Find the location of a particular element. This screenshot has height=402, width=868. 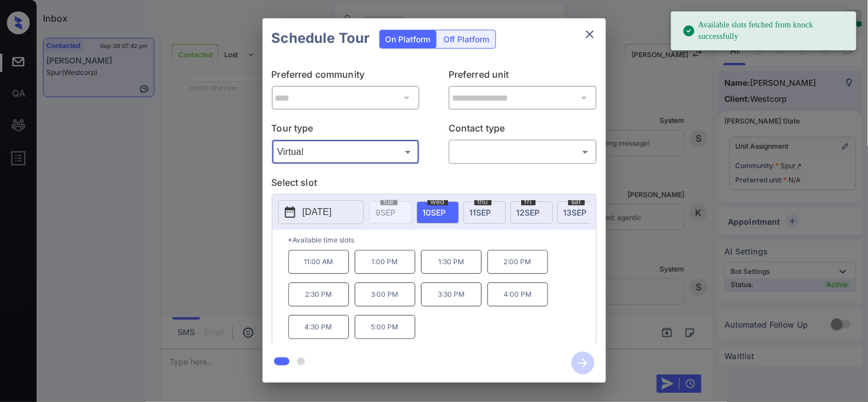

button: close is located at coordinates (590, 34).